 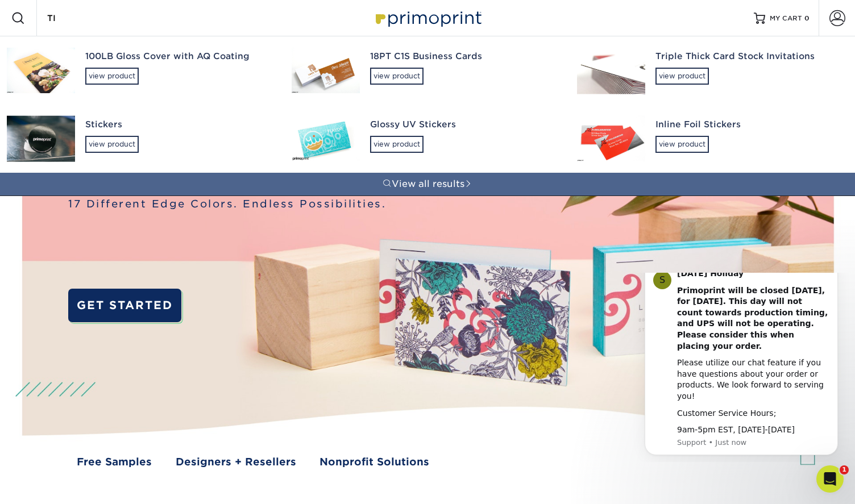 What do you see at coordinates (326, 139) in the screenshot?
I see `img: Glossy UV Stickers` at bounding box center [326, 139].